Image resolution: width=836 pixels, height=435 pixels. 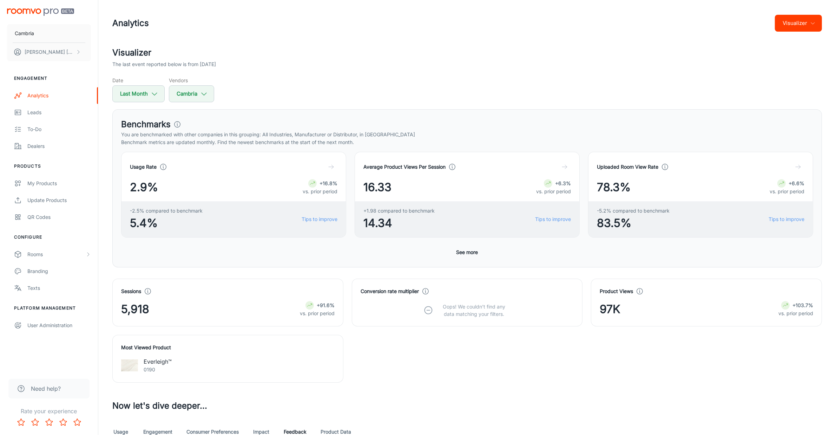 What do you see at coordinates (143, 167) in the screenshot?
I see `h4: Usage Rate` at bounding box center [143, 167].